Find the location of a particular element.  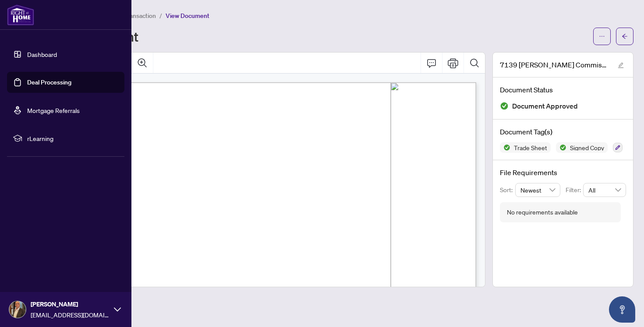

a: Dashboard is located at coordinates (42, 54).